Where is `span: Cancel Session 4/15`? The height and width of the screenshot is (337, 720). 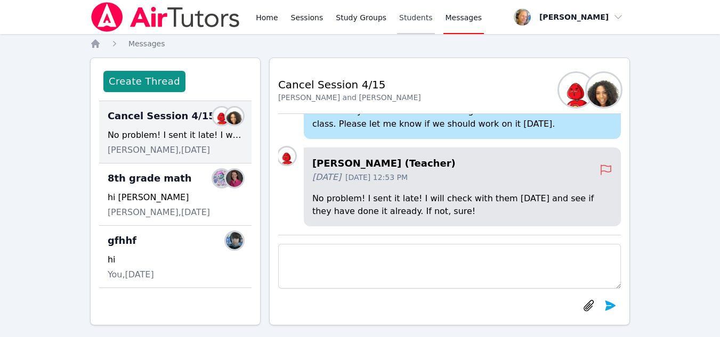 span: Cancel Session 4/15 is located at coordinates (161, 116).